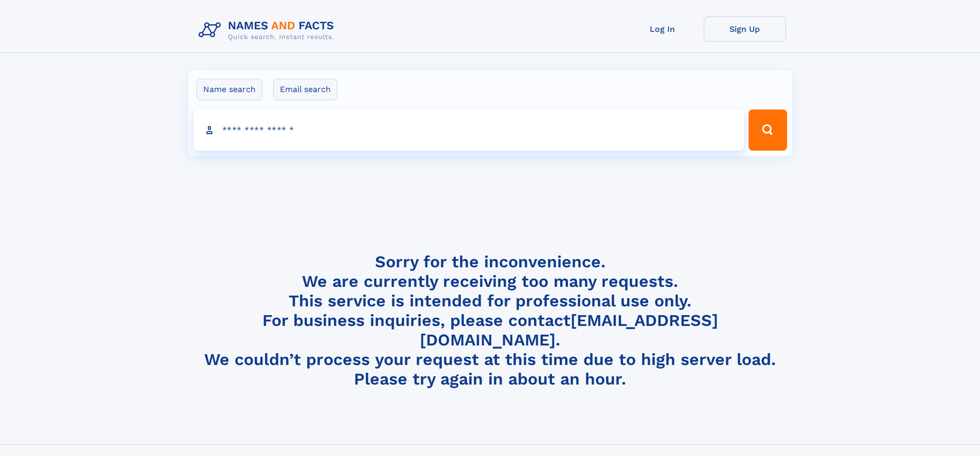  I want to click on input: search input, so click(469, 130).